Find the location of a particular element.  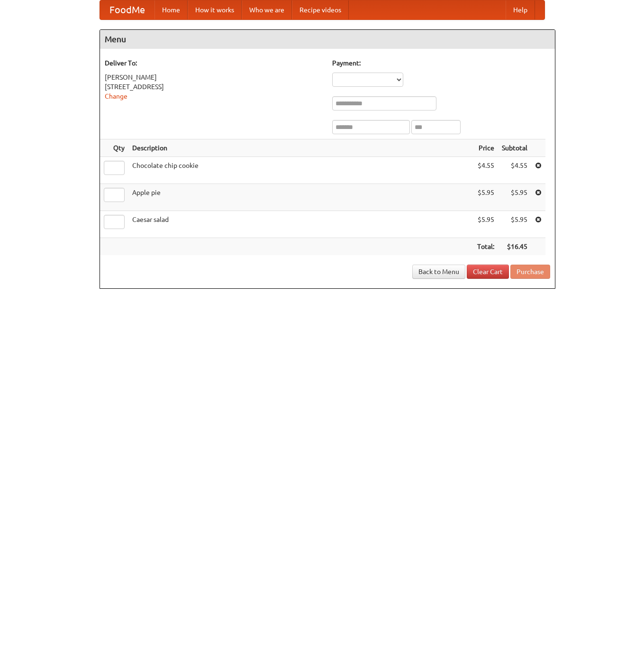

th: Price is located at coordinates (486, 148).